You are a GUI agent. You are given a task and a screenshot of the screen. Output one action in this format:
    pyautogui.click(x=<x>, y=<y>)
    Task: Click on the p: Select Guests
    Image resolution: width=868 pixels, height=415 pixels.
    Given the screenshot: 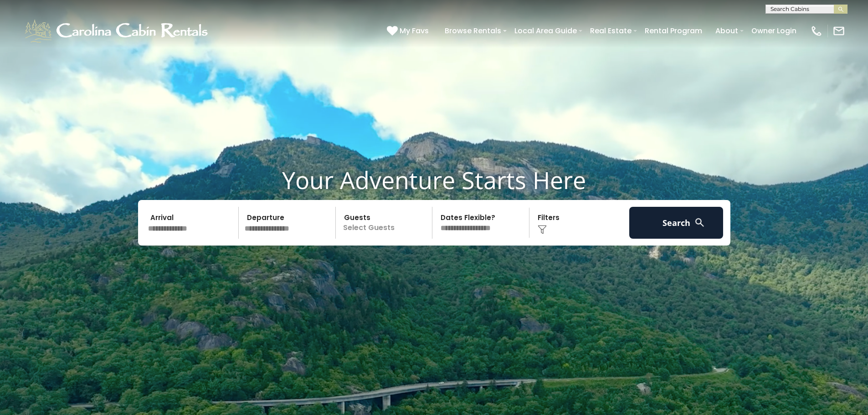 What is the action you would take?
    pyautogui.click(x=385, y=223)
    